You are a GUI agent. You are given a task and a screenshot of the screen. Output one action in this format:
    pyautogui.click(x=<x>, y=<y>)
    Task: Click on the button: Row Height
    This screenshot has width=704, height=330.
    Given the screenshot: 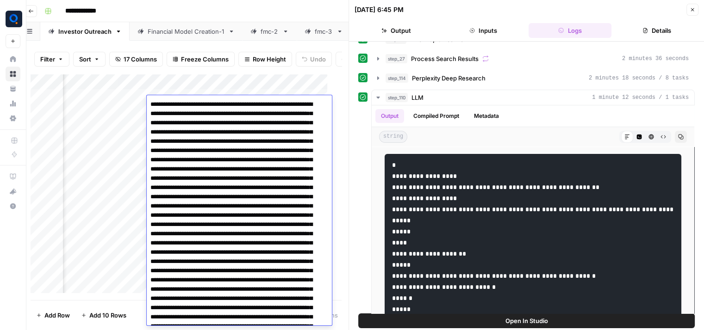 What is the action you would take?
    pyautogui.click(x=265, y=59)
    